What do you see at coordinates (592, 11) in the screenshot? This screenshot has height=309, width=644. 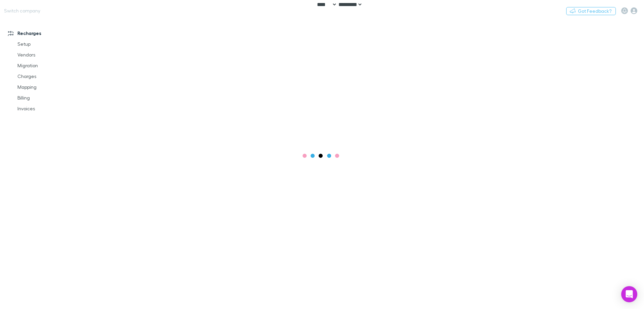 I see `button: Got Feedback?` at bounding box center [592, 11].